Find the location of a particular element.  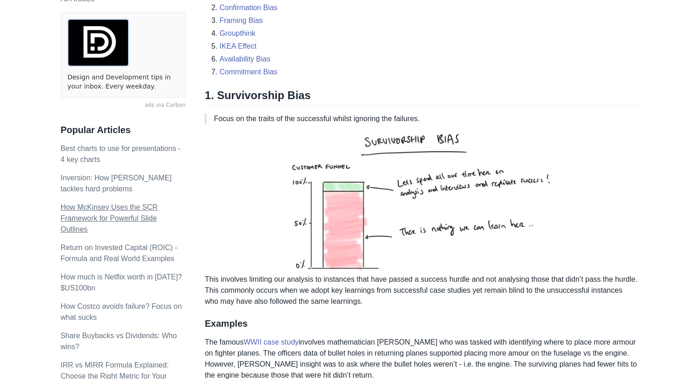

a: ads via Carbon is located at coordinates (123, 106).